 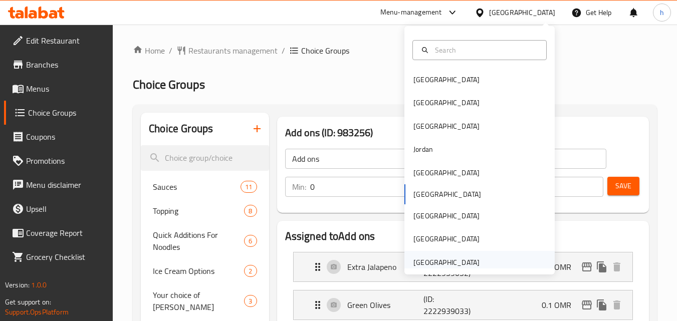 I want to click on span: 8, so click(x=250, y=211).